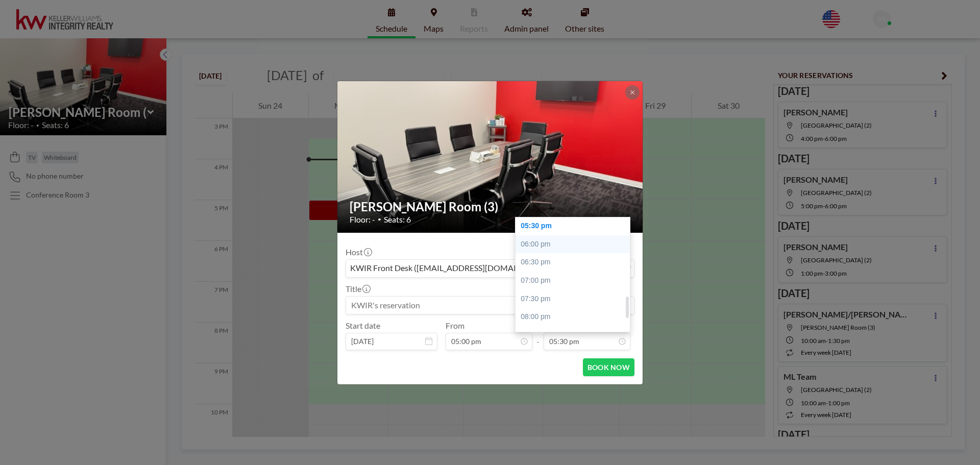  Describe the element at coordinates (575, 299) in the screenshot. I see `div: 07:30 pm` at that location.